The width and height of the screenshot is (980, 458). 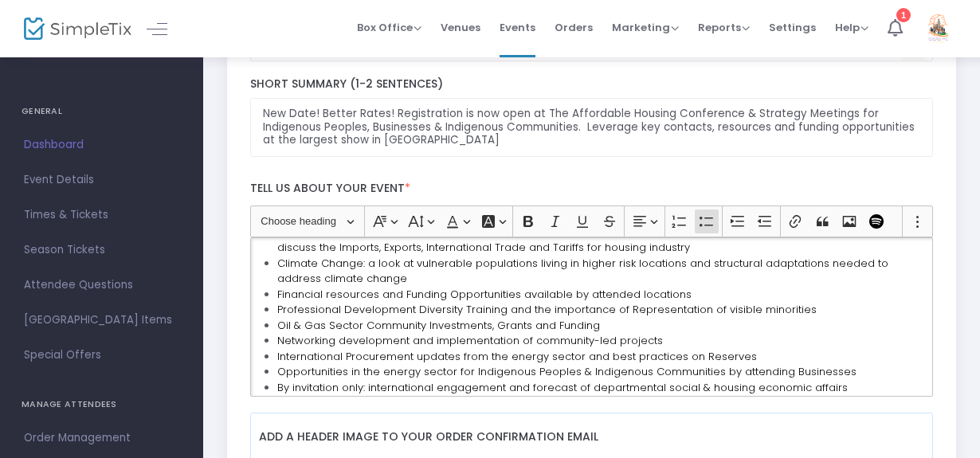 What do you see at coordinates (307, 221) in the screenshot?
I see `button: Choose heading` at bounding box center [307, 221].